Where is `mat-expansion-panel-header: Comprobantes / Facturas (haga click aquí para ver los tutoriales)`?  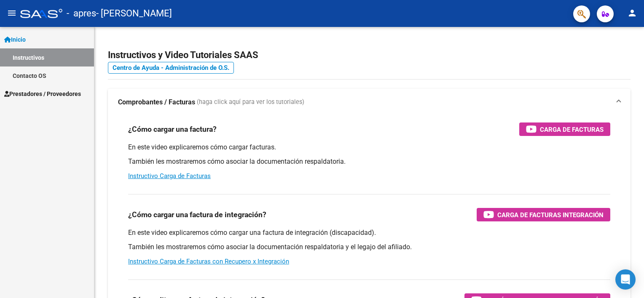
mat-expansion-panel-header: Comprobantes / Facturas (haga click aquí para ver los tutoriales) is located at coordinates (370, 102).